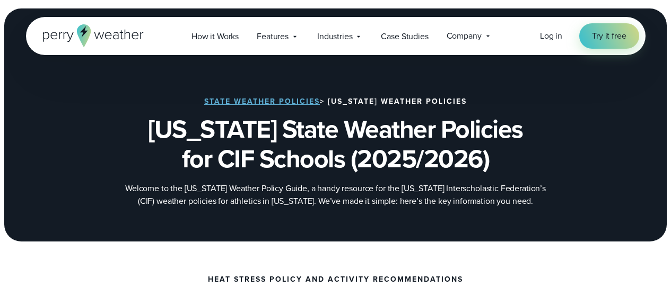 This screenshot has width=671, height=296. What do you see at coordinates (262, 101) in the screenshot?
I see `a: State Weather Policies` at bounding box center [262, 101].